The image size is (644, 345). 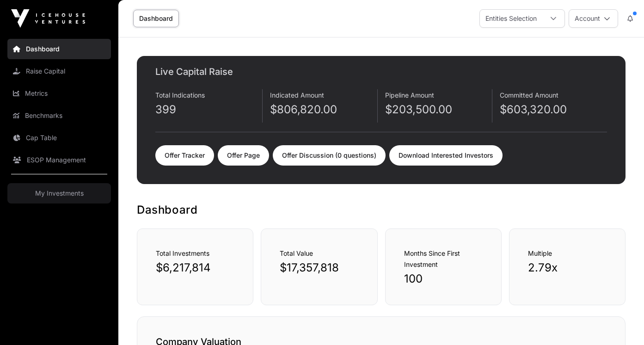 I want to click on a: ESOP Management, so click(x=59, y=160).